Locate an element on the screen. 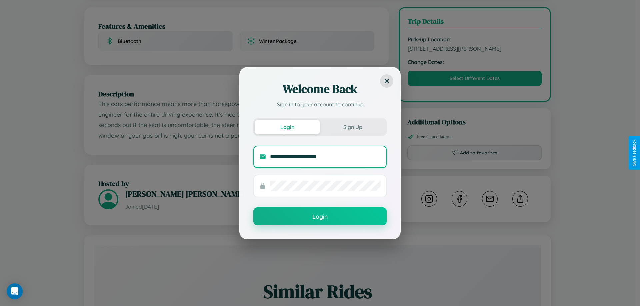 This screenshot has height=306, width=640. p: Sign in to your account to continue is located at coordinates (320, 104).